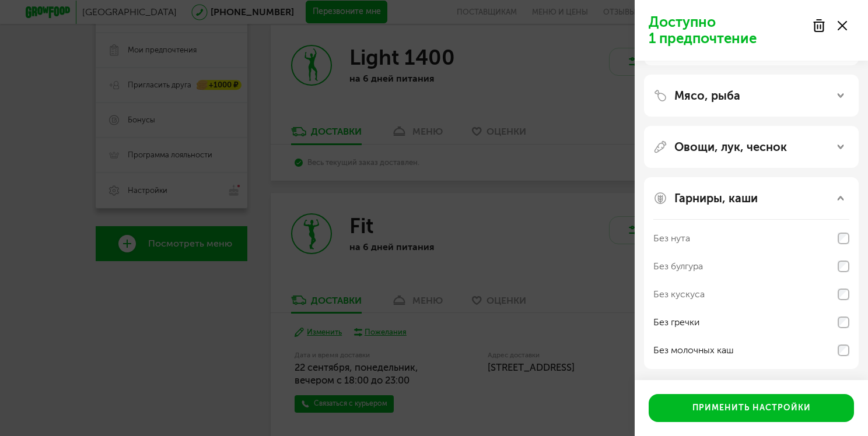  What do you see at coordinates (694, 351) in the screenshot?
I see `div: Без молочных каш` at bounding box center [694, 351].